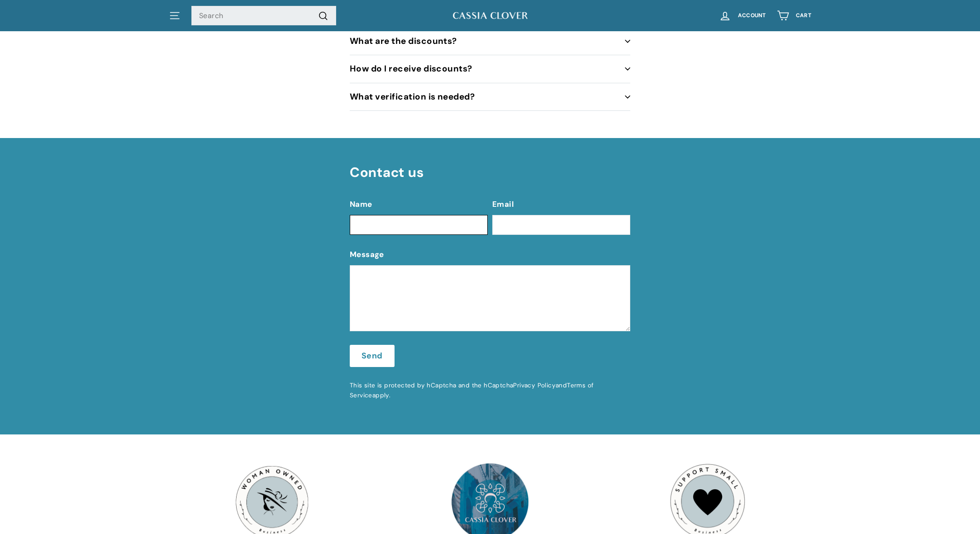  What do you see at coordinates (490, 41) in the screenshot?
I see `button: What are the discounts?` at bounding box center [490, 41].